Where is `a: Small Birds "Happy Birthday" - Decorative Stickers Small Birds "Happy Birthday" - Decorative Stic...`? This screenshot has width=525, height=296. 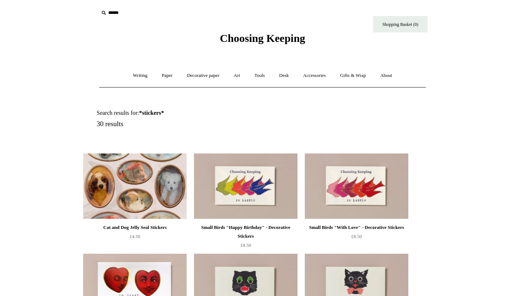 a: Small Birds "Happy Birthday" - Decorative Stickers Small Birds "Happy Birthday" - Decorative Stic... is located at coordinates (246, 186).